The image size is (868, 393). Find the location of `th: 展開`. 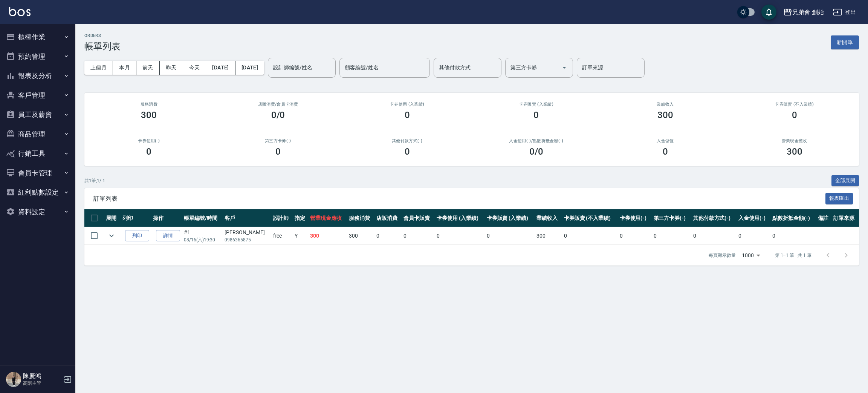

th: 展開 is located at coordinates (113, 217).